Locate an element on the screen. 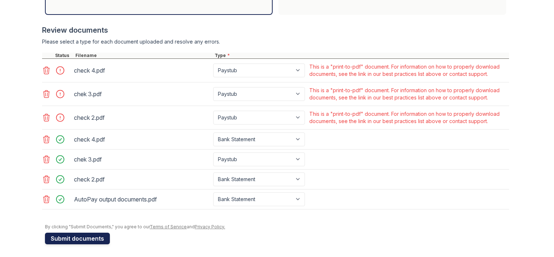 The height and width of the screenshot is (257, 554). div: AutoPay output documents.pdf is located at coordinates (142, 199).